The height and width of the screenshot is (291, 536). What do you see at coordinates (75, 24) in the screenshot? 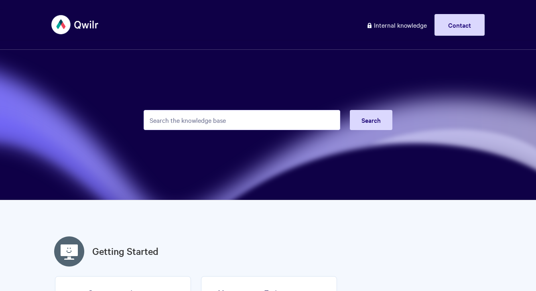
I see `img: Qwilr Help Center` at bounding box center [75, 24].